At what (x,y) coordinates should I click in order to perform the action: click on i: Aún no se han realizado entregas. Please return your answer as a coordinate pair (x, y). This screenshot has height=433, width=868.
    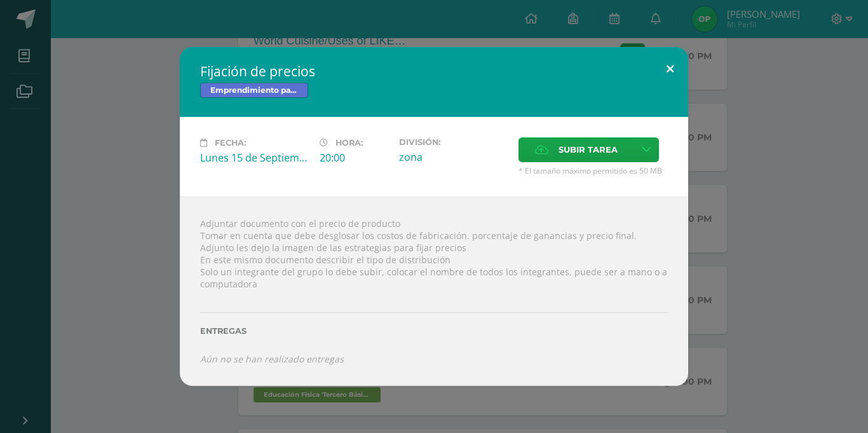
    Looking at the image, I should click on (272, 358).